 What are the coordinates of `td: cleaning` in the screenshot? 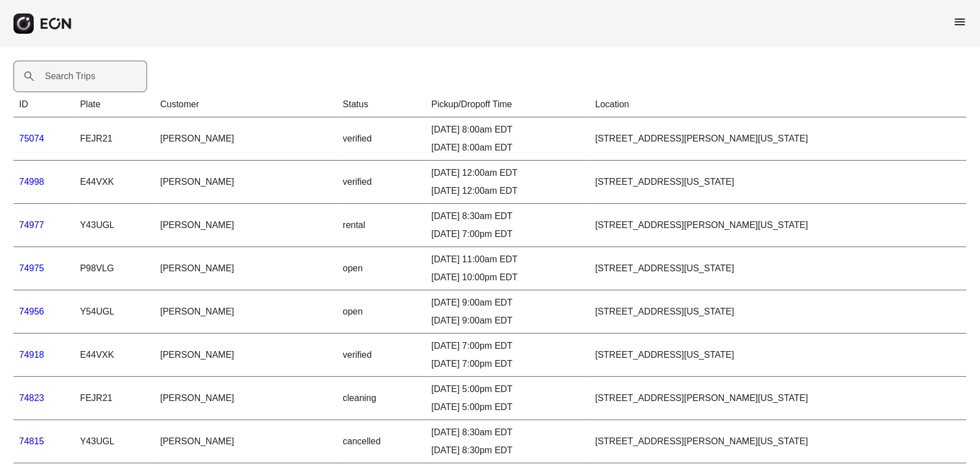 It's located at (381, 398).